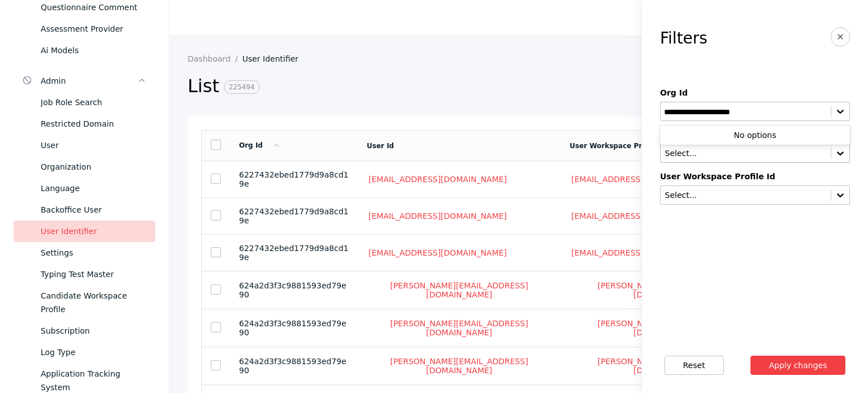 The height and width of the screenshot is (393, 868). Describe the element at coordinates (380, 146) in the screenshot. I see `a: User Id` at that location.